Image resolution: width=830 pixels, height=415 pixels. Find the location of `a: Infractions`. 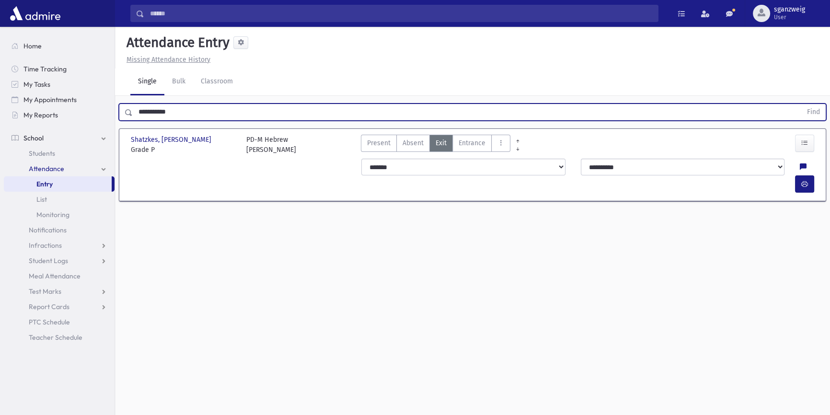

a: Infractions is located at coordinates (59, 245).